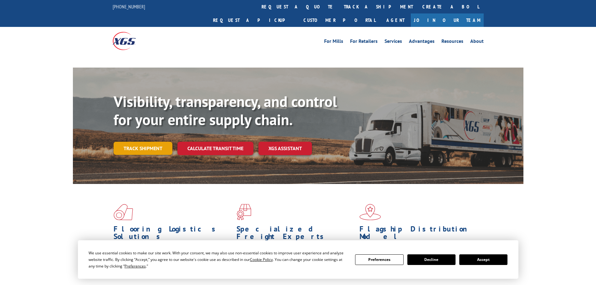 This screenshot has width=596, height=285. What do you see at coordinates (261, 259) in the screenshot?
I see `span: Cookie Policy` at bounding box center [261, 259].